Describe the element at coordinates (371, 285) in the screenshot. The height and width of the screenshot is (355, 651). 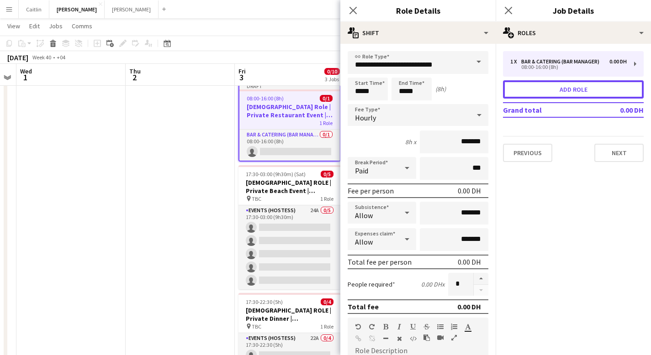
I see `label: People required` at that location.